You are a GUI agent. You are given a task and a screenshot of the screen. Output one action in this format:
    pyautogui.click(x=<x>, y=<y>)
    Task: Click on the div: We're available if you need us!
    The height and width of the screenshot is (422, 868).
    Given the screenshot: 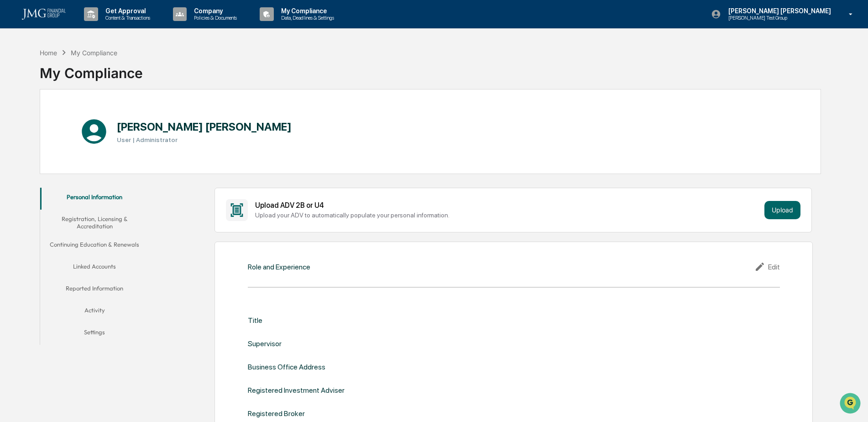 What is the action you would take?
    pyautogui.click(x=83, y=83)
    